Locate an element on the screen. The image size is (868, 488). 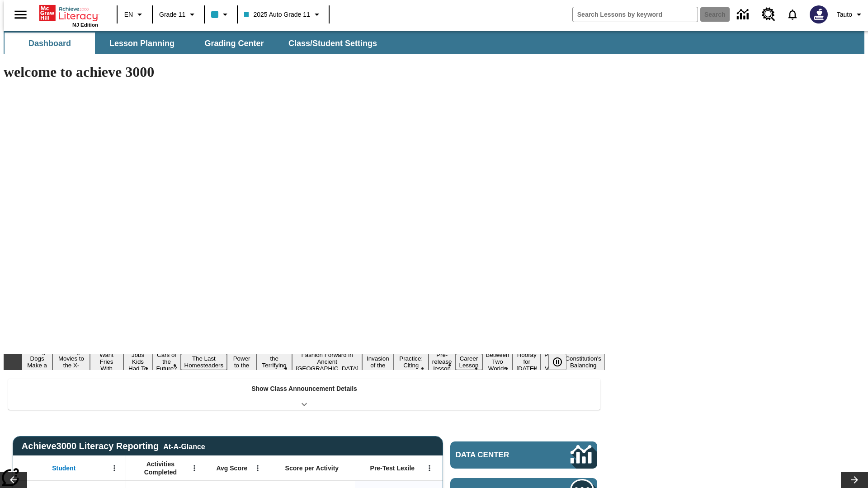
span: Pre-Test Lexile is located at coordinates (393, 469).